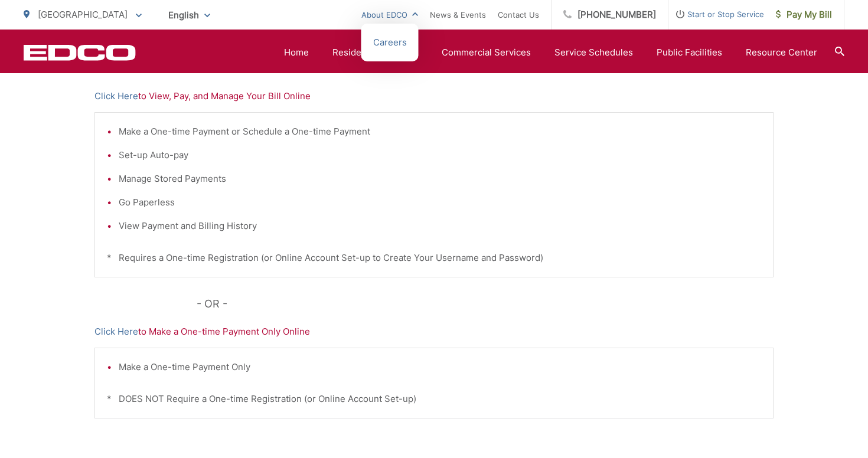 The image size is (868, 458). What do you see at coordinates (485, 304) in the screenshot?
I see `p: - OR -` at bounding box center [485, 304].